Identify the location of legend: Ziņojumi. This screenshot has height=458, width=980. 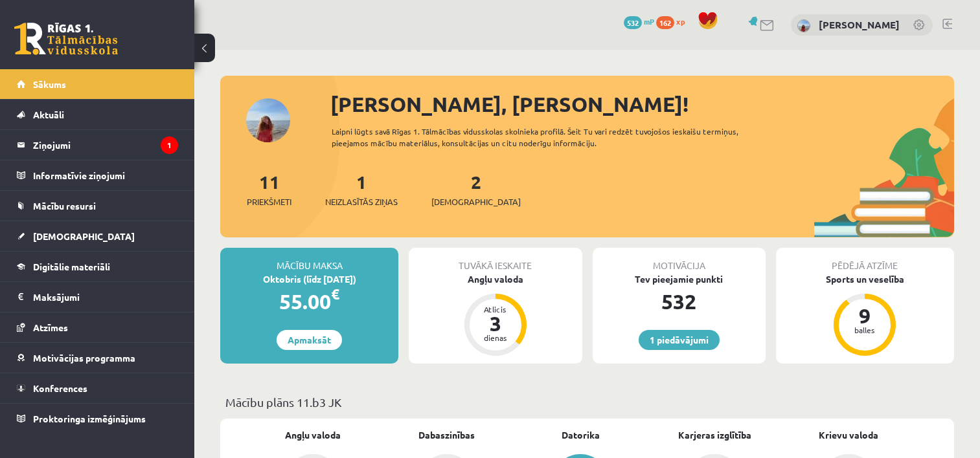
(106, 145).